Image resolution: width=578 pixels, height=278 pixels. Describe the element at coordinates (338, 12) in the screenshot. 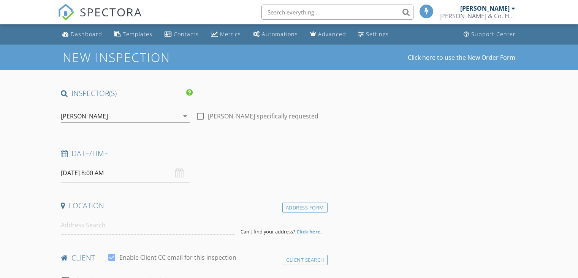

I see `input: Search everything...` at that location.